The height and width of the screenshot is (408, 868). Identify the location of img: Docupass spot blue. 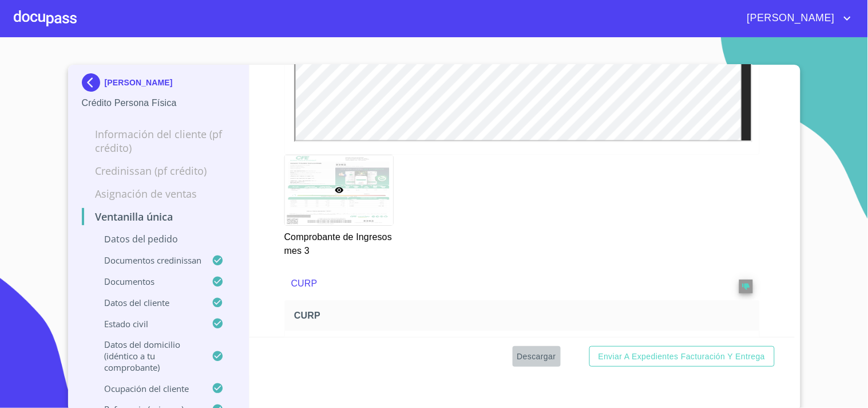
(93, 83).